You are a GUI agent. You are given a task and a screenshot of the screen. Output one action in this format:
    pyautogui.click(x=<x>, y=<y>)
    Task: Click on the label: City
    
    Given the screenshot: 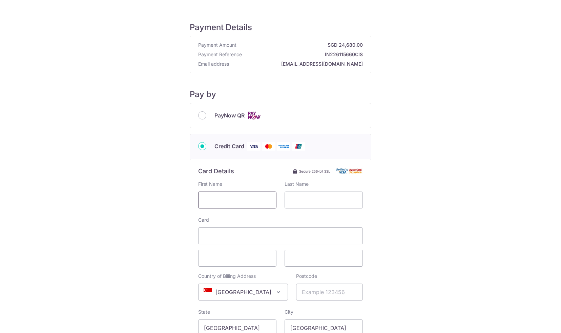 What is the action you would take?
    pyautogui.click(x=289, y=312)
    